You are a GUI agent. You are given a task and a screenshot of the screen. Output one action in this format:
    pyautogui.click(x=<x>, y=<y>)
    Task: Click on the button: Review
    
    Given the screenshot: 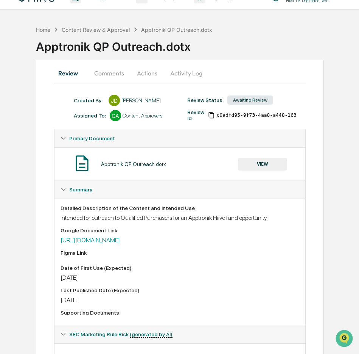 What is the action you would take?
    pyautogui.click(x=71, y=73)
    